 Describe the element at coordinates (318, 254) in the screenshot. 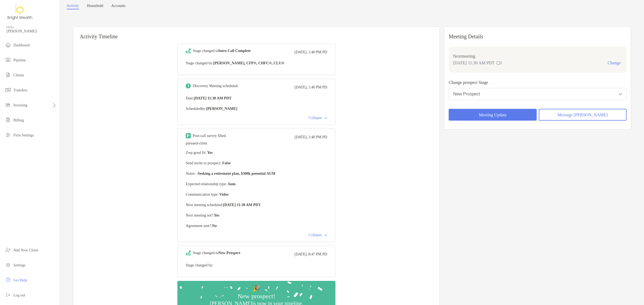

I see `span: 8:47 PM PD` at that location.